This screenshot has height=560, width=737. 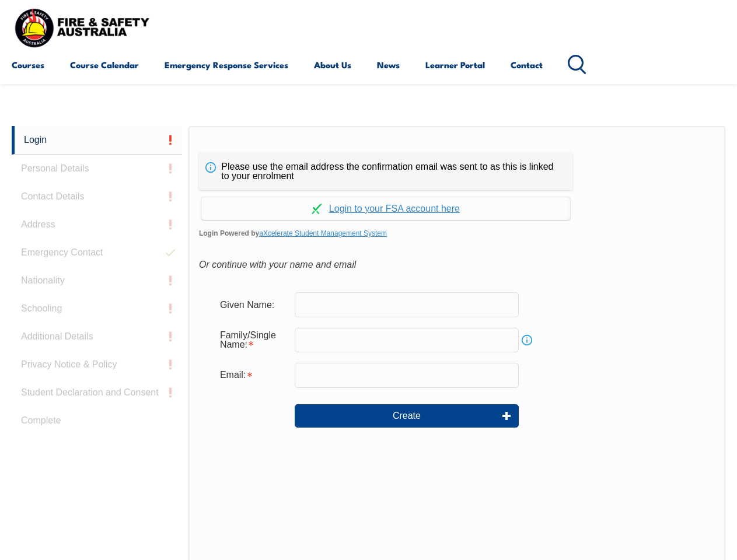 I want to click on div: Given Name:, so click(x=253, y=304).